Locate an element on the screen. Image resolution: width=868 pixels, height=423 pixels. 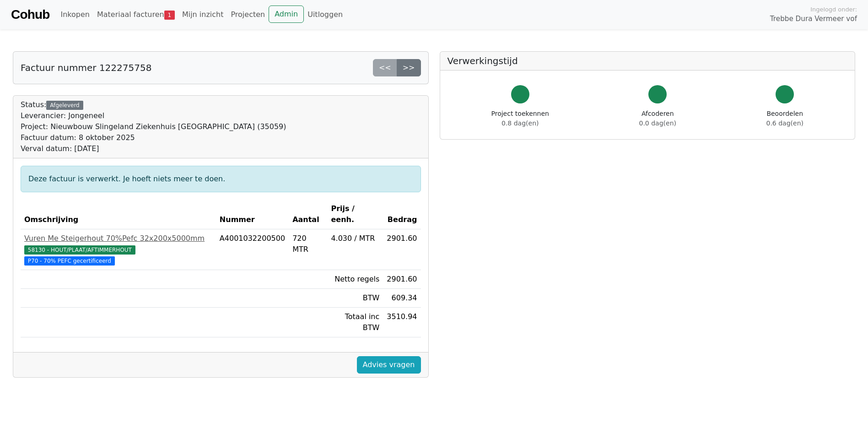
span: 1 is located at coordinates (170, 15).